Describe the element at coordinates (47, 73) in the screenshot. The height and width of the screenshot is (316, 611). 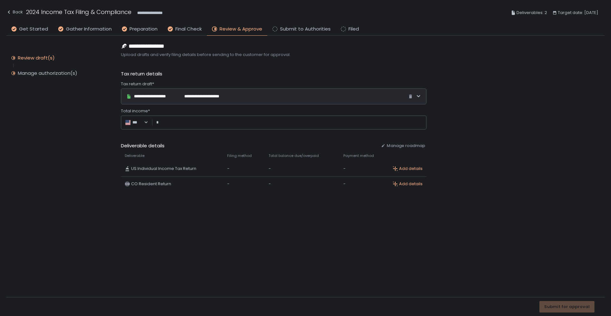
I see `div: Manage authorization(s)` at that location.